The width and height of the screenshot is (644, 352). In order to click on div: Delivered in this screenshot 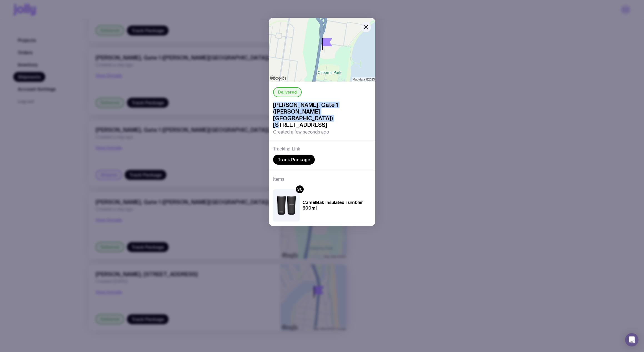, I will do `click(287, 92)`.